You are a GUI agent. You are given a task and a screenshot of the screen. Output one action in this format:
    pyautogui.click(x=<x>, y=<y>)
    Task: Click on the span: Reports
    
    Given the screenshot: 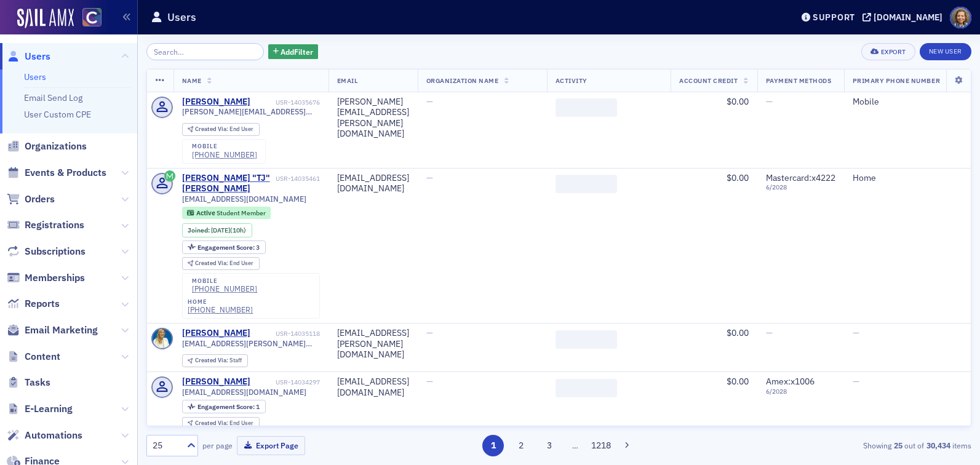 What is the action you would take?
    pyautogui.click(x=42, y=304)
    